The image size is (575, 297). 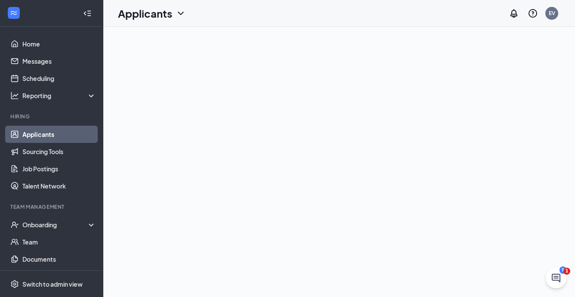 I want to click on div: EV, so click(x=552, y=13).